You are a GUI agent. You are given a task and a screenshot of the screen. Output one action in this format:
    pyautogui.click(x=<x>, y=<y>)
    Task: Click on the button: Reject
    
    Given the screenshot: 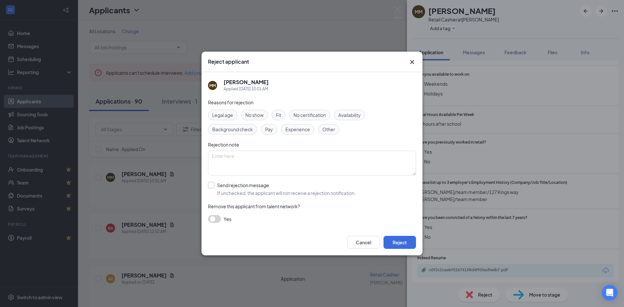 What is the action you would take?
    pyautogui.click(x=399, y=242)
    